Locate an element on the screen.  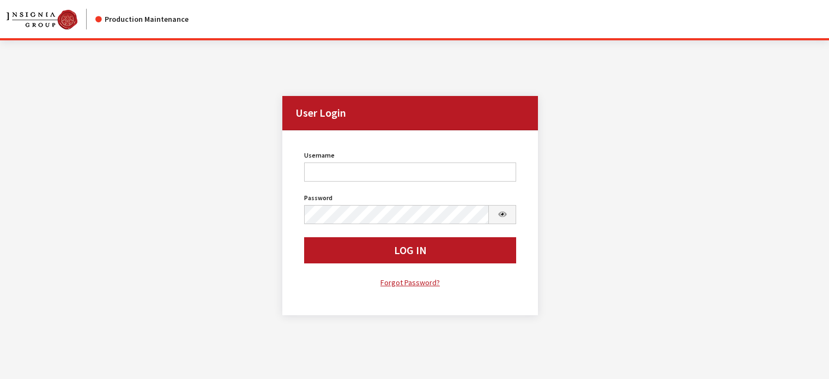
img: Catalog Maintenance is located at coordinates (42, 20).